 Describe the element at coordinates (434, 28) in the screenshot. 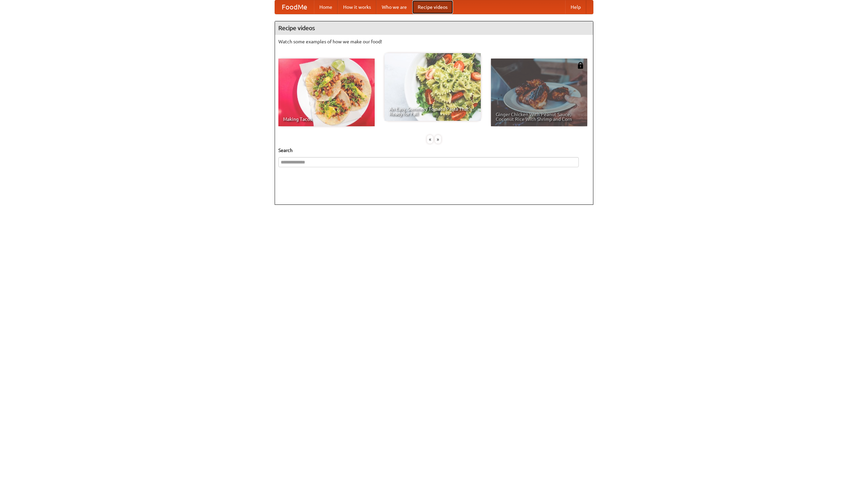

I see `h4: Recipe videos` at that location.